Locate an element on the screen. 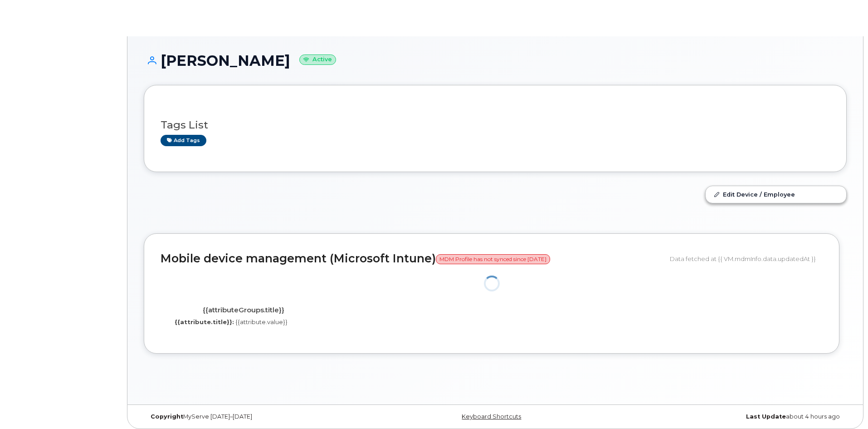 The image size is (868, 429). small: Active is located at coordinates (317, 59).